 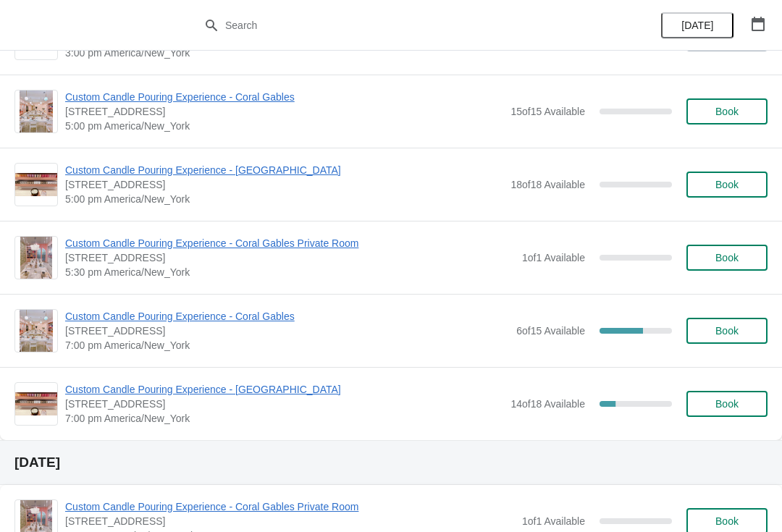 What do you see at coordinates (548, 184) in the screenshot?
I see `span: 18 of 18 Available` at bounding box center [548, 184].